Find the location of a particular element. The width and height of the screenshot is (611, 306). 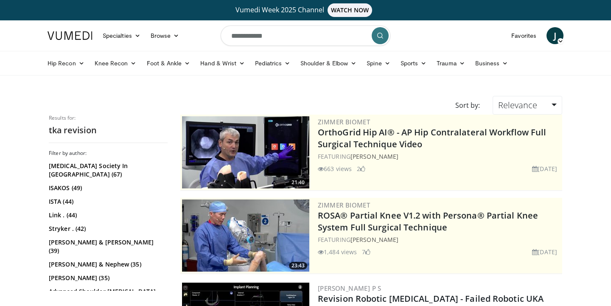

span: 21:40 is located at coordinates (298, 182).